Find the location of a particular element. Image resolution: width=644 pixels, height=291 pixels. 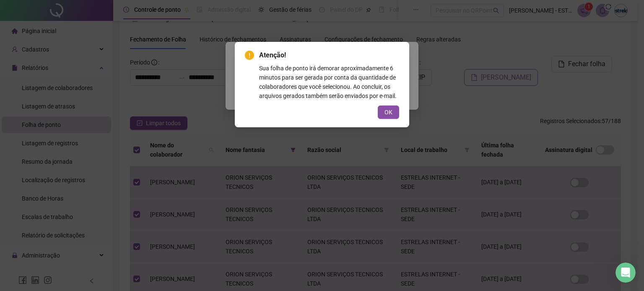

span: OK is located at coordinates (388, 112).